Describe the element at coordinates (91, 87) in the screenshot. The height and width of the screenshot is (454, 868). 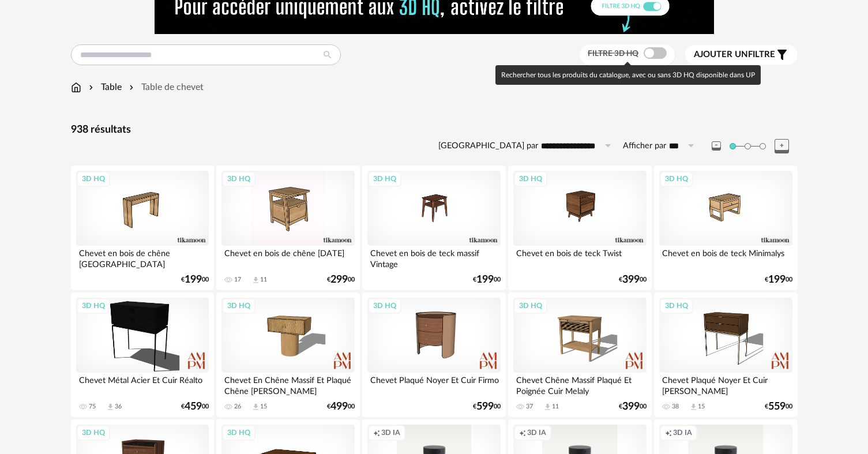
I see `img: svg+xml;base64,PHN2ZyB3aWR0aD0iMTYiIGhlaWdodD0iMTYiIHZpZXdCb3g9IjAgMCAxNiAxNiIgZmlsbD0ibm9uZSIgeG...` at that location.